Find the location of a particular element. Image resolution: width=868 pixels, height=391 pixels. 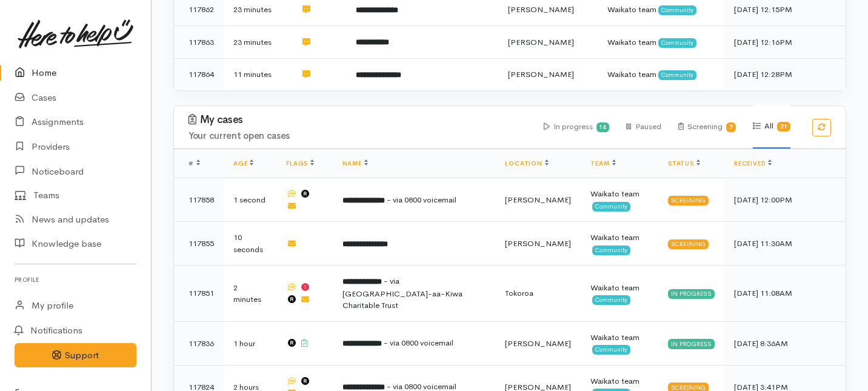

a: Received is located at coordinates (752, 163).